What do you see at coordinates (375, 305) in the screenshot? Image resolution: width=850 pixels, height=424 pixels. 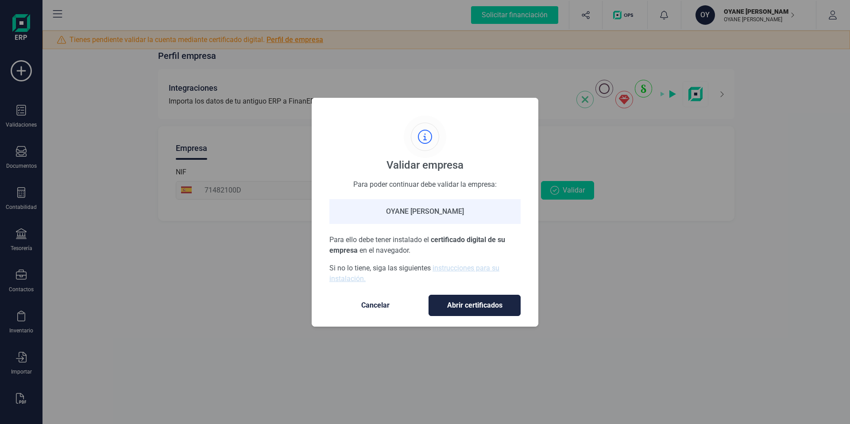 I see `button: Cancelar` at bounding box center [375, 305].